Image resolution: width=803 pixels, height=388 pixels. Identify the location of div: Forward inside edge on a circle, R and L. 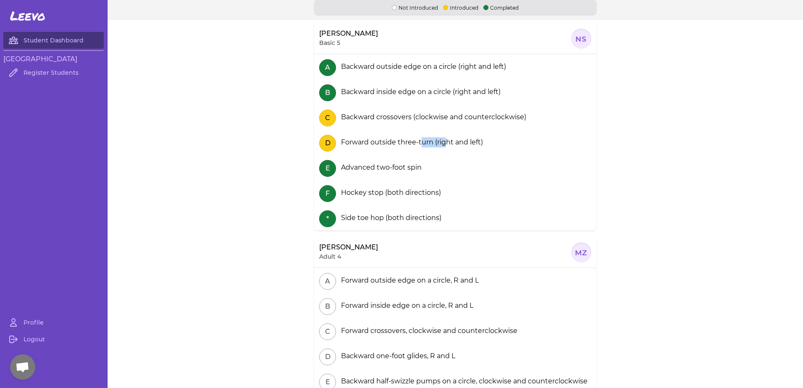
(405, 306).